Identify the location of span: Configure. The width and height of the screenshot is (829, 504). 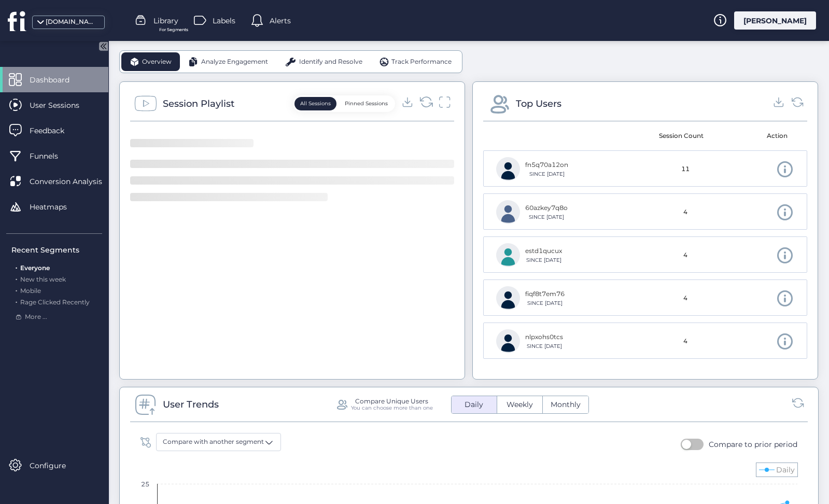
(56, 466).